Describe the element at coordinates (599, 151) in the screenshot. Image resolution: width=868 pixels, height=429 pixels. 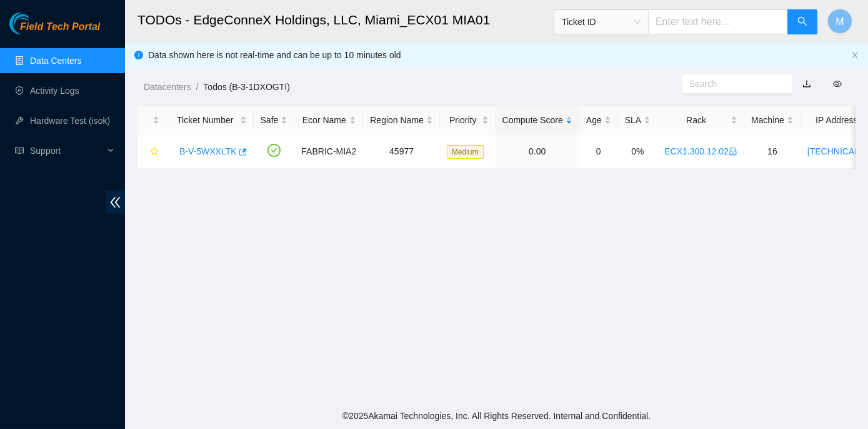
I see `td: 0` at that location.